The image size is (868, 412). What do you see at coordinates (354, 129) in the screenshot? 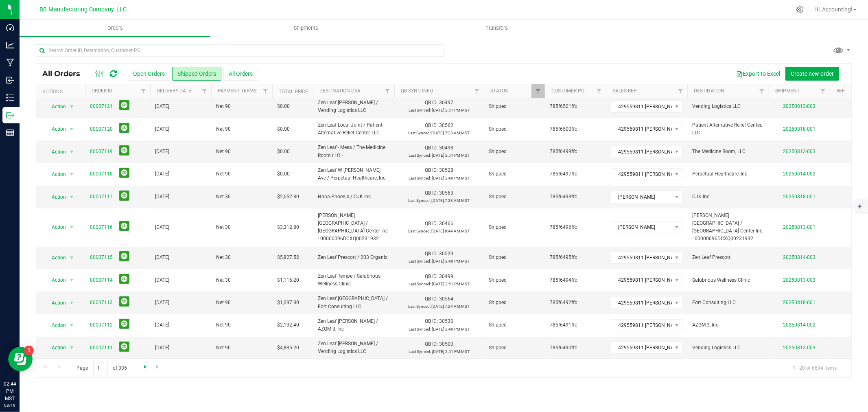
I see `span: Zen Leaf Local Joint / Patient Alternative Relief Center, LLC` at bounding box center [354, 129].